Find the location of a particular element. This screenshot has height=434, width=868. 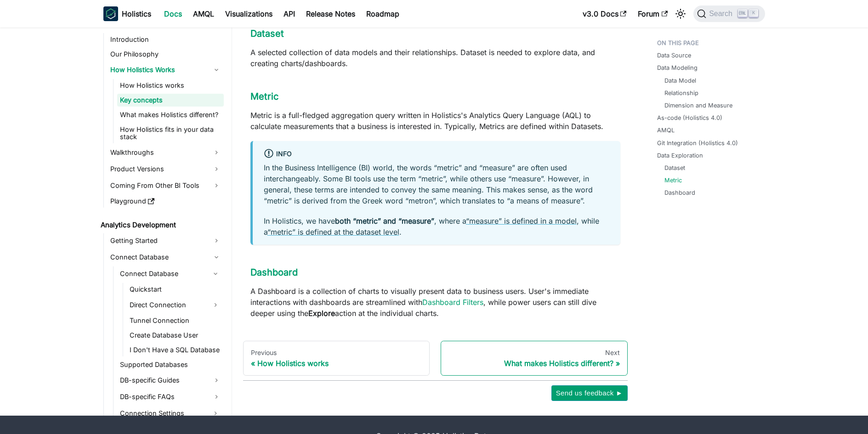

img: Holistics is located at coordinates (111, 14).